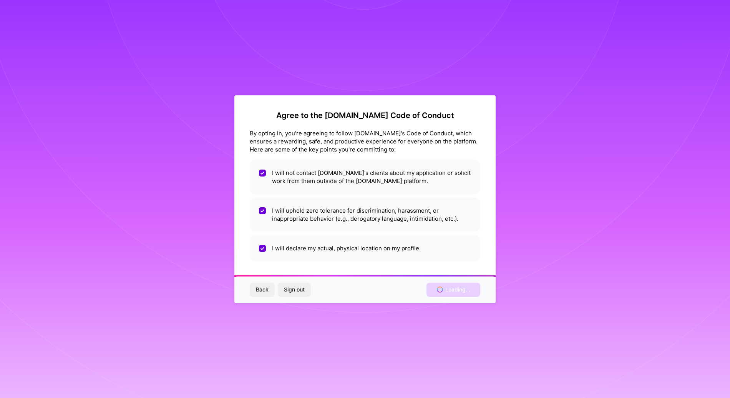  What do you see at coordinates (365, 214) in the screenshot?
I see `li: I will uphold zero tolerance for discrimination, harassment, or inappropriate behavior (e.g., der...` at bounding box center [365, 214].